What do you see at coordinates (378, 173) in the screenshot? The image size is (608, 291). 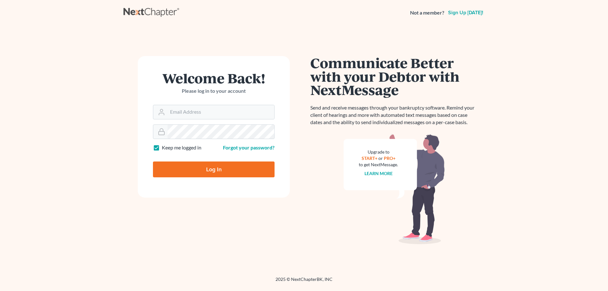 I see `a: Learn more` at bounding box center [378, 173].